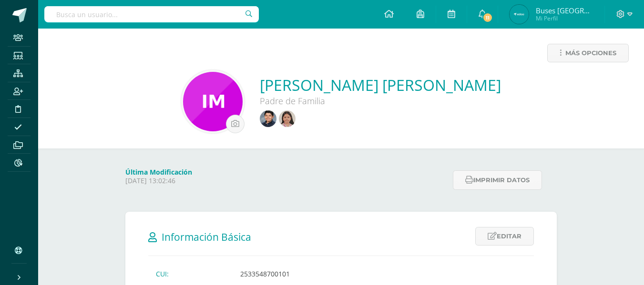 Image resolution: width=644 pixels, height=285 pixels. What do you see at coordinates (287, 119) in the screenshot?
I see `img: 9c43cfdaf637e56df217352f12f71dd4.png` at bounding box center [287, 119].